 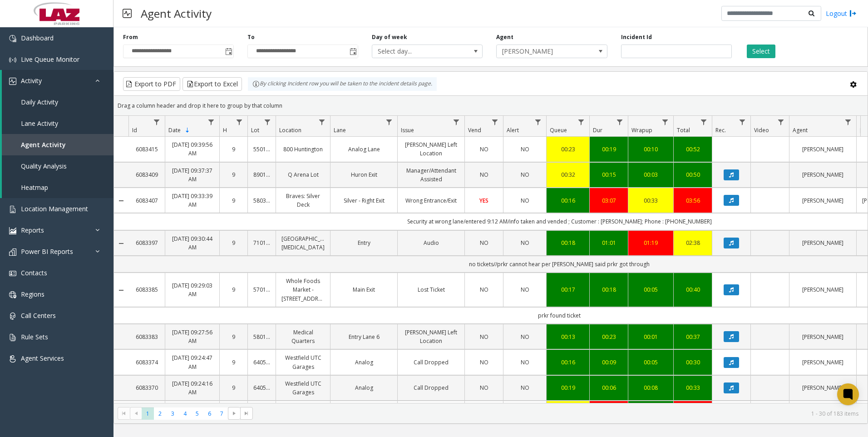 I want to click on span: Wrapup, so click(x=642, y=130).